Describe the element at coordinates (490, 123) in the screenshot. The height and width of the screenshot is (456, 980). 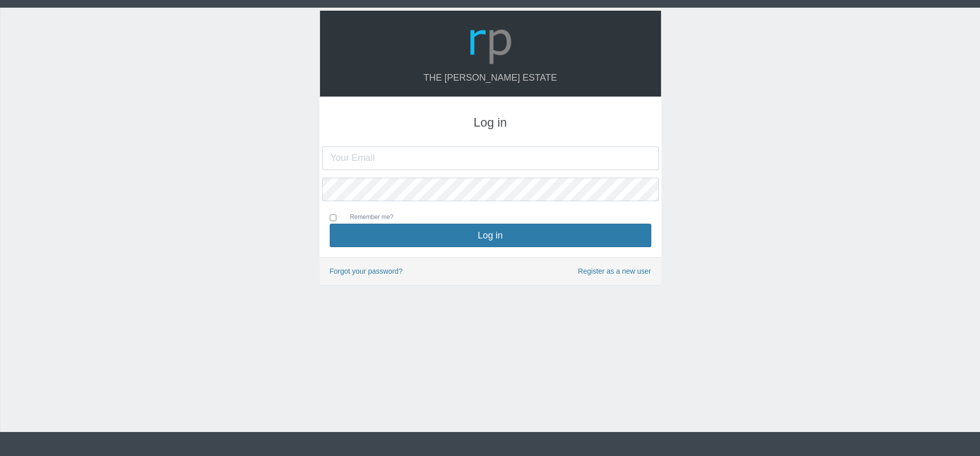
I see `h3: Log in` at that location.